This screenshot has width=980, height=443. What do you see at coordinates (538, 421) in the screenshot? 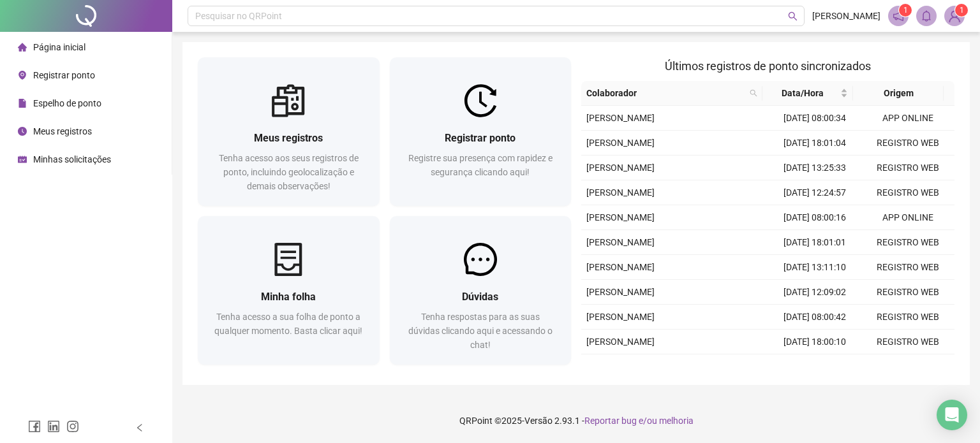
I see `span: Versão` at bounding box center [538, 421].